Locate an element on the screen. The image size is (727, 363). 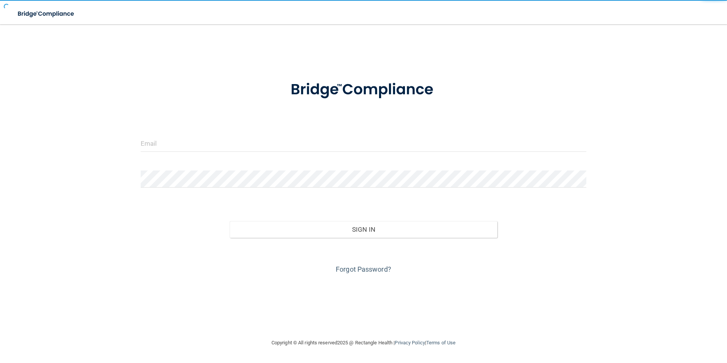
a: Privacy Policy is located at coordinates (409, 342).